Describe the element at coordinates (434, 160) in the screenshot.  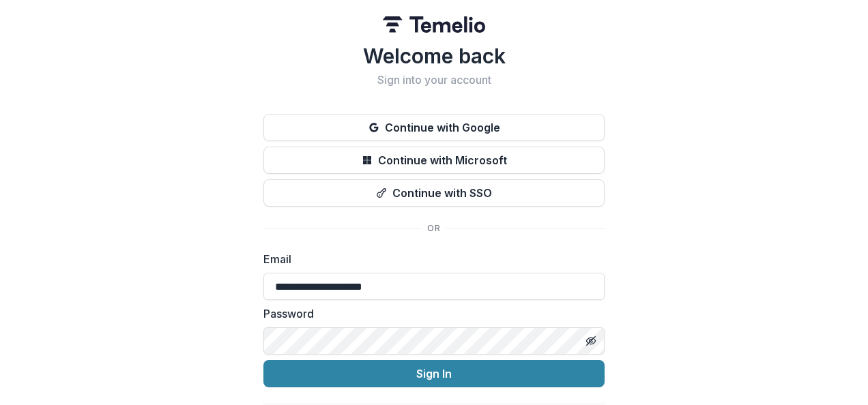
I see `button: Continue with Microsoft` at that location.